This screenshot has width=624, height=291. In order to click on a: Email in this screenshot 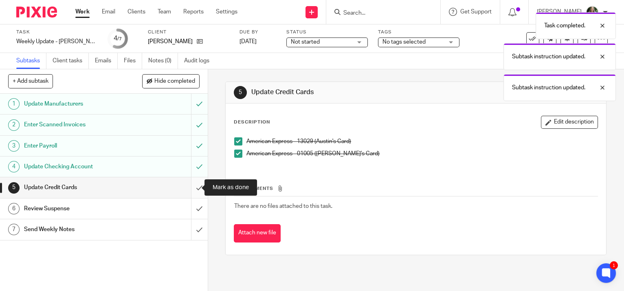, I will do `click(108, 12)`.